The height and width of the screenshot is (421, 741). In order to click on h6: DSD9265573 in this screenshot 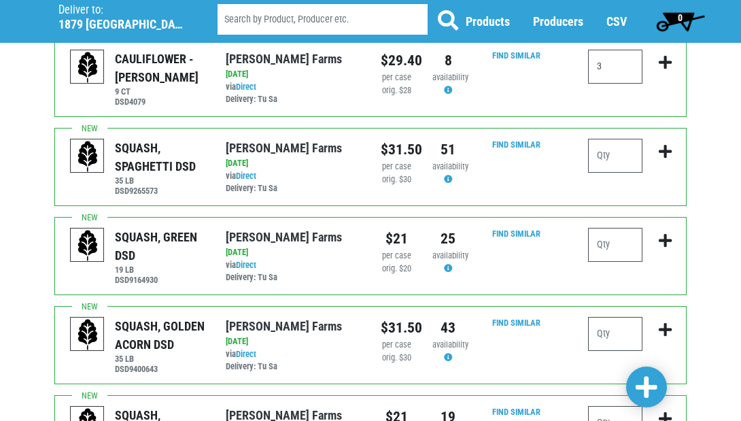, I will do `click(160, 190)`.